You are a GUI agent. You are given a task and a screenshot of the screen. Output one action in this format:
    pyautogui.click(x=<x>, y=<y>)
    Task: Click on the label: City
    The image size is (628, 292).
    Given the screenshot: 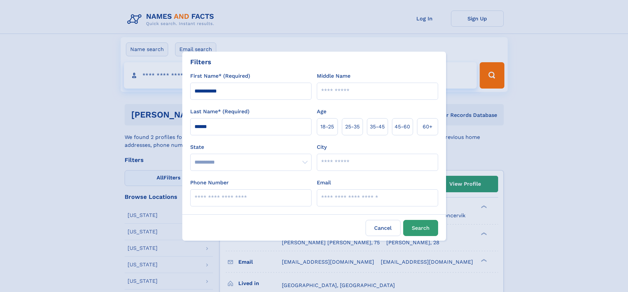 What is the action you would take?
    pyautogui.click(x=322, y=147)
    